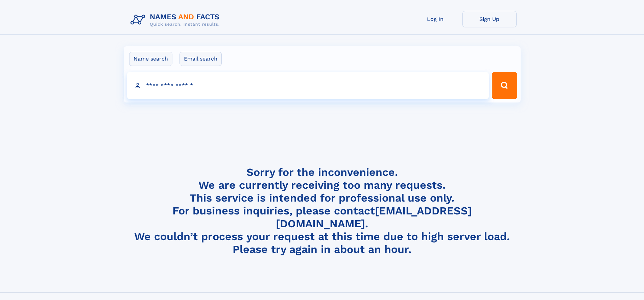 The width and height of the screenshot is (644, 300). Describe the element at coordinates (151, 59) in the screenshot. I see `label: Name search` at that location.